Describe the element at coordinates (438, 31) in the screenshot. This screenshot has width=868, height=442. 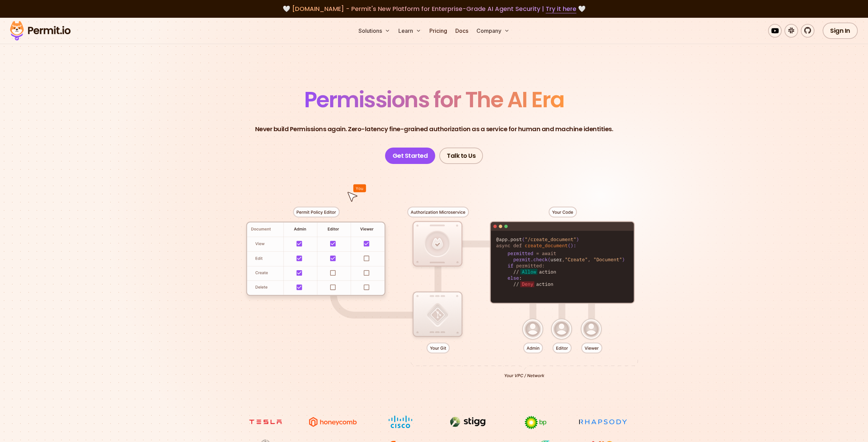
I see `a: Pricing` at that location.